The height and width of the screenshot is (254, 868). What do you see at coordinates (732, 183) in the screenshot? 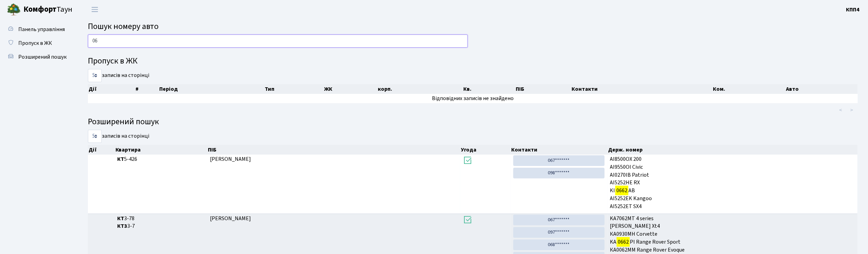
I see `span: AI8500ОХ 200 AI9550ОІ Civic АІ0270ІВ Patriot AI5252НЕ RX KI AB AI5252EK Kangoo AI5252ET SX4` at bounding box center [732, 183].